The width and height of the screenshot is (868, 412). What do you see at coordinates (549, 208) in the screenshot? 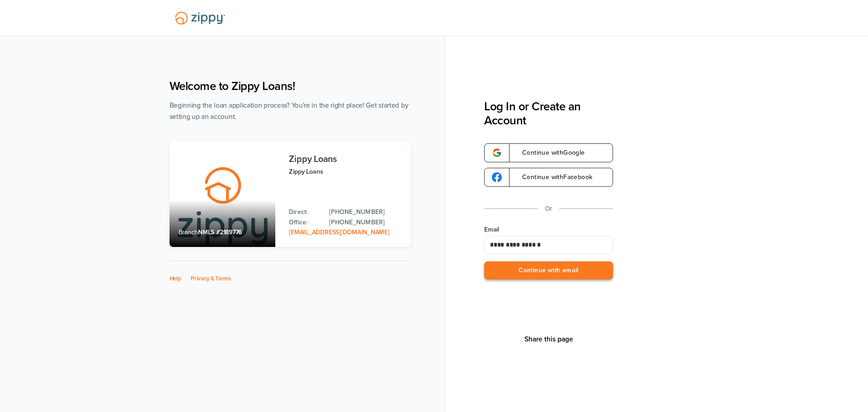
I see `p: Or` at bounding box center [549, 208].